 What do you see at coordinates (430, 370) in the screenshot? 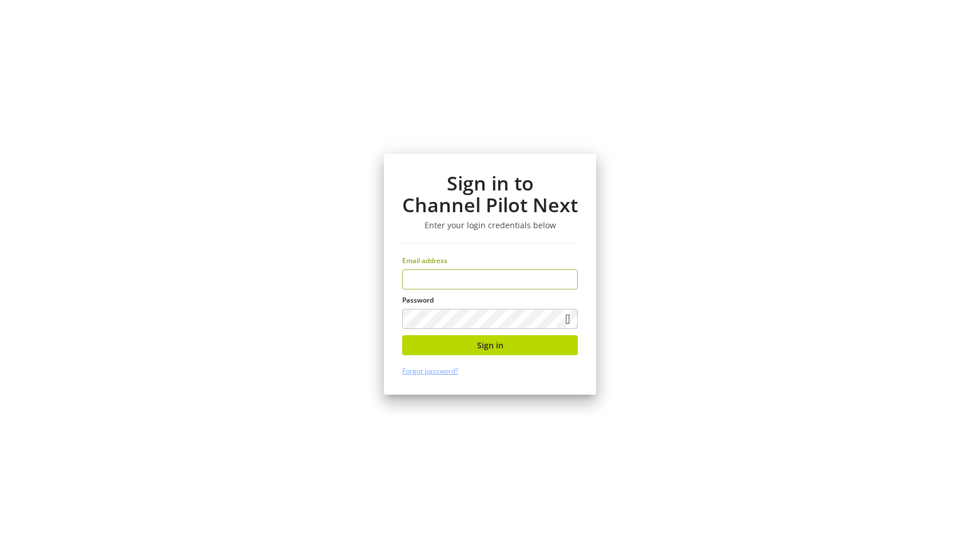
I see `a: Forgot password?` at bounding box center [430, 370].